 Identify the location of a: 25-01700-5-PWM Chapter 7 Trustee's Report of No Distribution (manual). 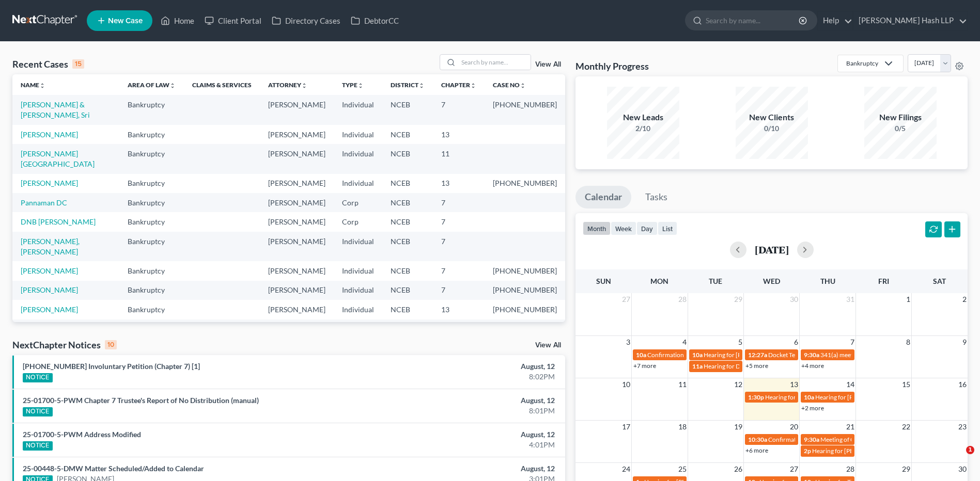
(140, 400).